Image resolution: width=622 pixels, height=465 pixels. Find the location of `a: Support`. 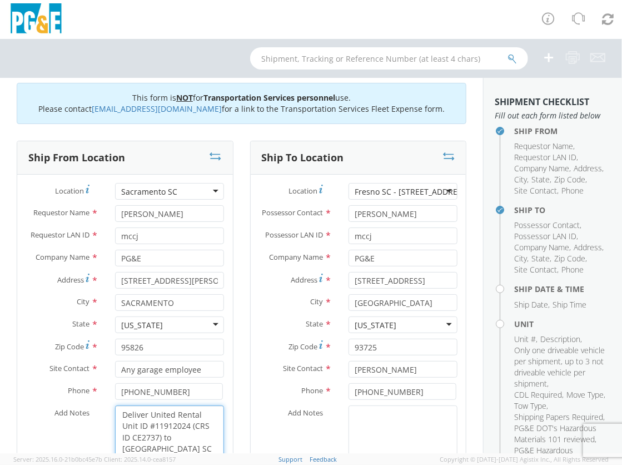

a: Support is located at coordinates (290, 458).